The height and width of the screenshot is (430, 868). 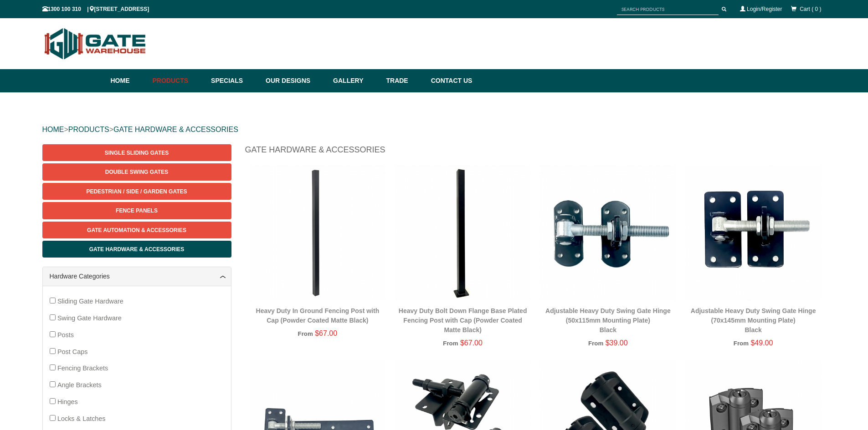 What do you see at coordinates (136, 249) in the screenshot?
I see `a: Gate Hardware & Accessories` at bounding box center [136, 249].